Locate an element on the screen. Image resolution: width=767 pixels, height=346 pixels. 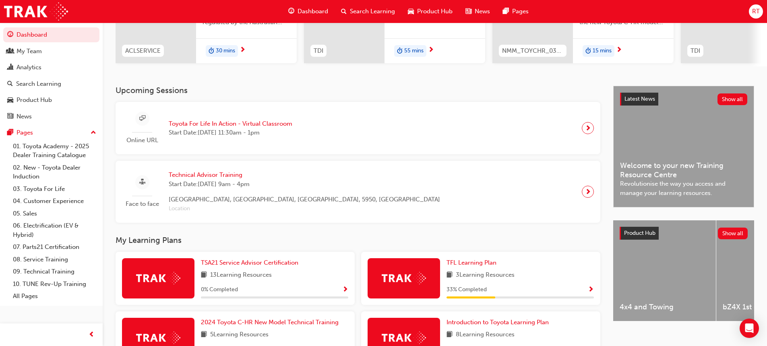
a: 03. Toyota For Life is located at coordinates (54, 189).